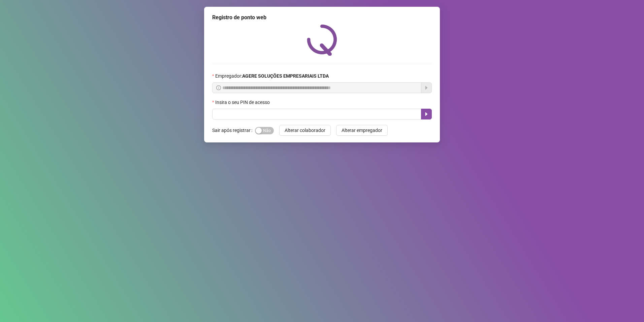  I want to click on label: Sair após registrar, so click(234, 130).